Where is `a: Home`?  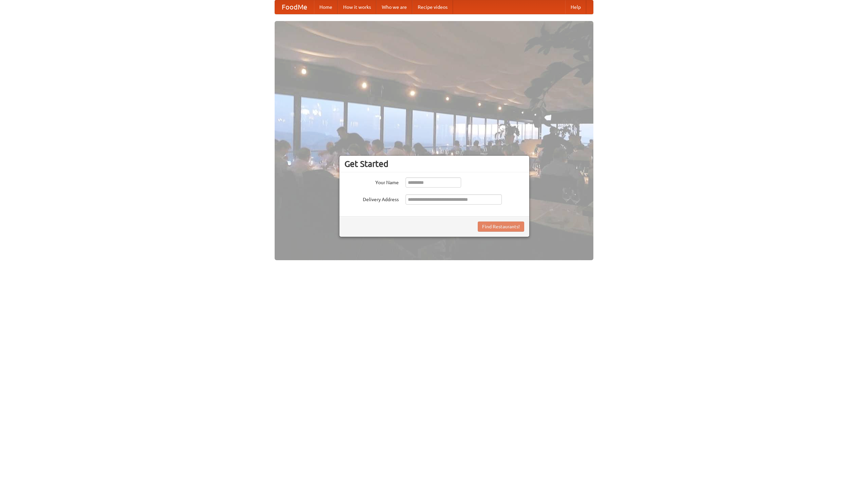
a: Home is located at coordinates (326, 7).